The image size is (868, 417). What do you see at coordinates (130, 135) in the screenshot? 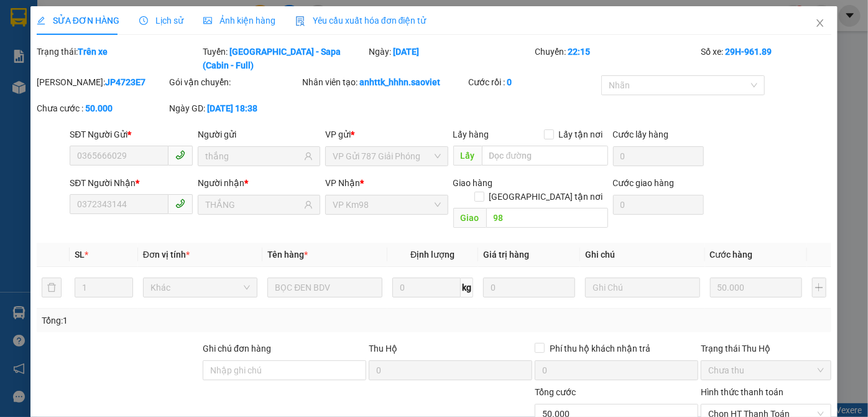
I see `div: SĐT Người Gửi` at bounding box center [130, 135].